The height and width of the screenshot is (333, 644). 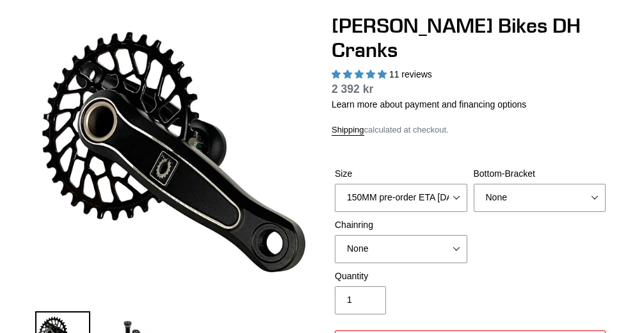 What do you see at coordinates (361, 74) in the screenshot?
I see `span: 4.91 stars` at bounding box center [361, 74].